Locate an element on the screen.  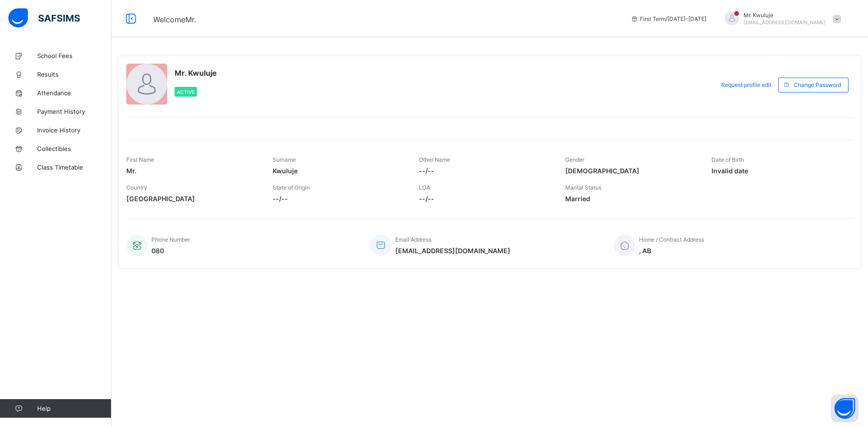
span: Surname is located at coordinates (285, 160).